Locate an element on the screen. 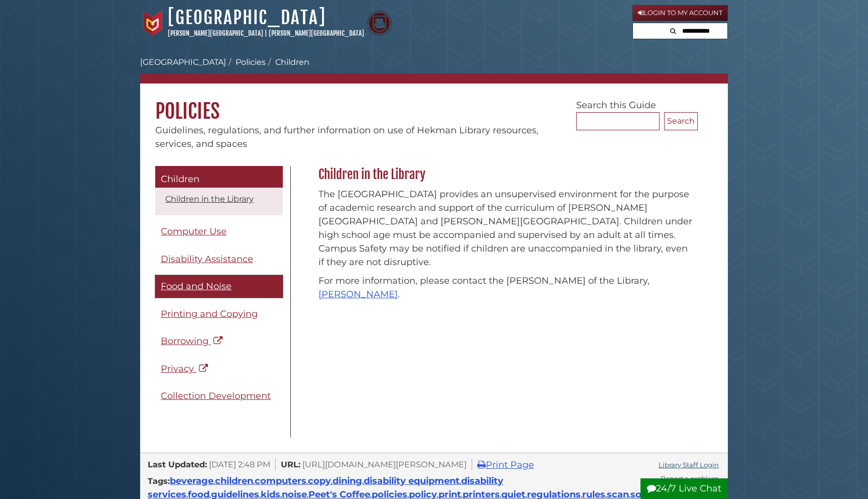 The width and height of the screenshot is (868, 499). nav: breadcrumb is located at coordinates (434, 70).